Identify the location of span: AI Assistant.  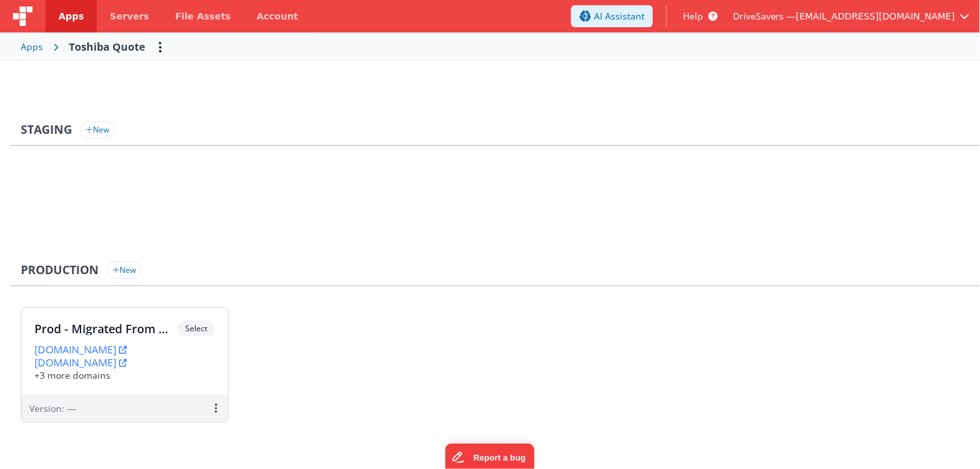
(619, 16).